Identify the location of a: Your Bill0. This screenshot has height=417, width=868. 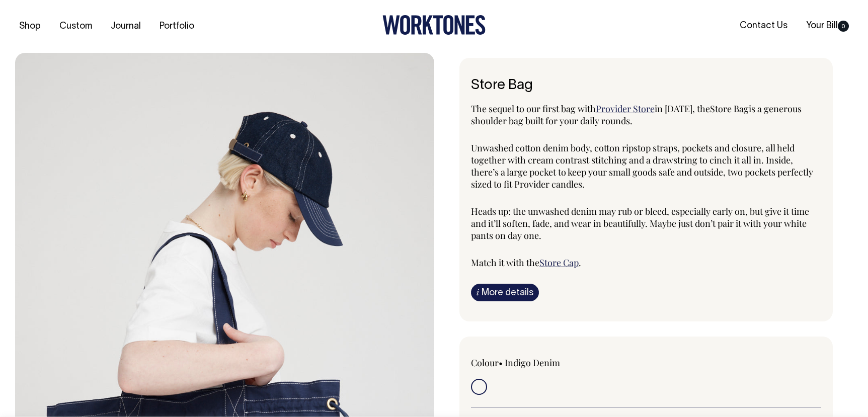
(827, 25).